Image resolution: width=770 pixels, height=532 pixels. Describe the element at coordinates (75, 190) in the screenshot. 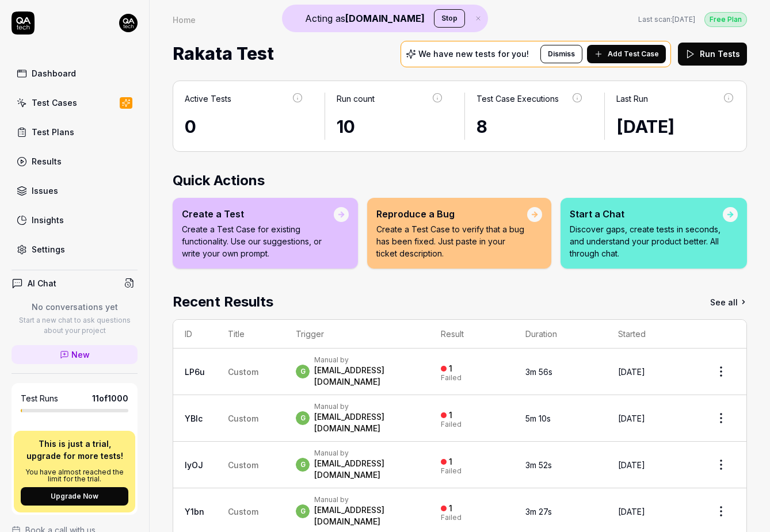

I see `a: Issues` at that location.